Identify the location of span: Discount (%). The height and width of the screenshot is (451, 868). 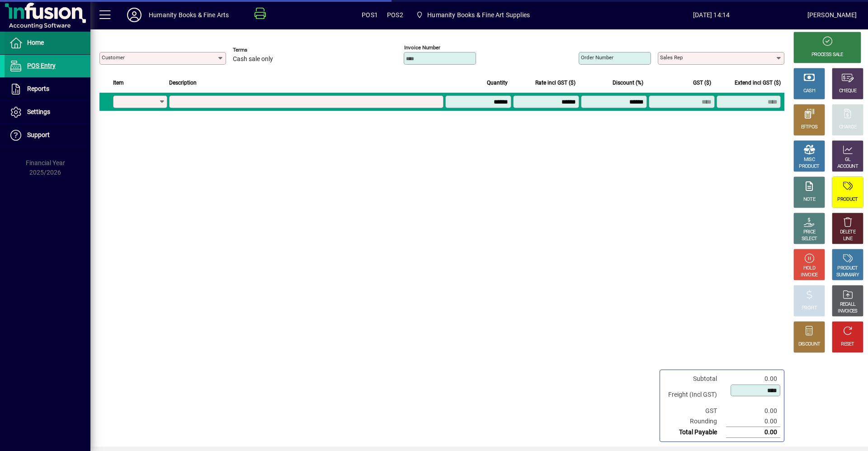
(628, 83).